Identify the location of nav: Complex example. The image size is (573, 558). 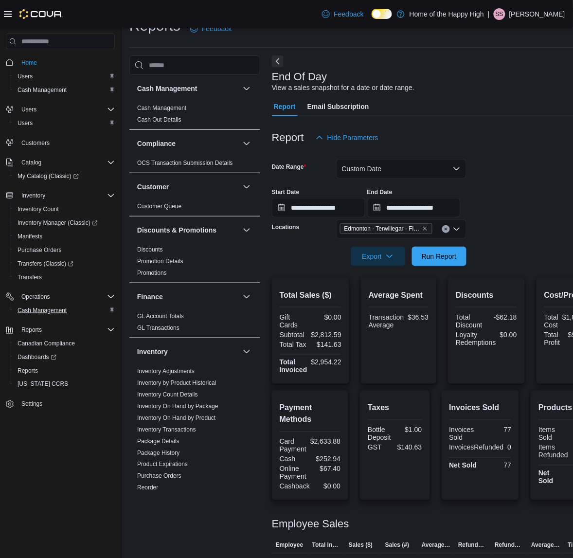
(60, 244).